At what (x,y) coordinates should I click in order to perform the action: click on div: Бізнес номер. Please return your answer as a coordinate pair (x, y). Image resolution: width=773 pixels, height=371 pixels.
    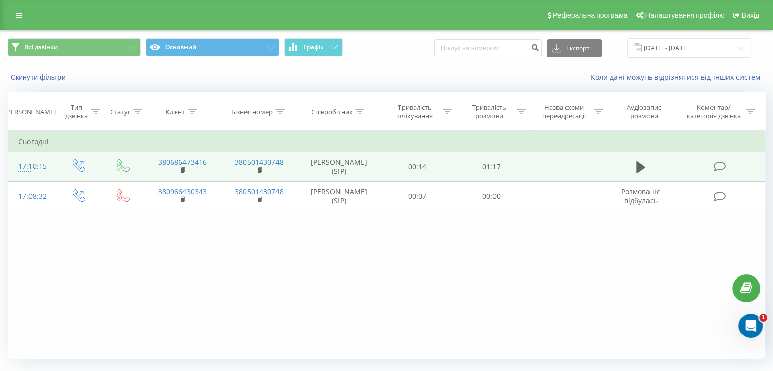
    Looking at the image, I should click on (252, 112).